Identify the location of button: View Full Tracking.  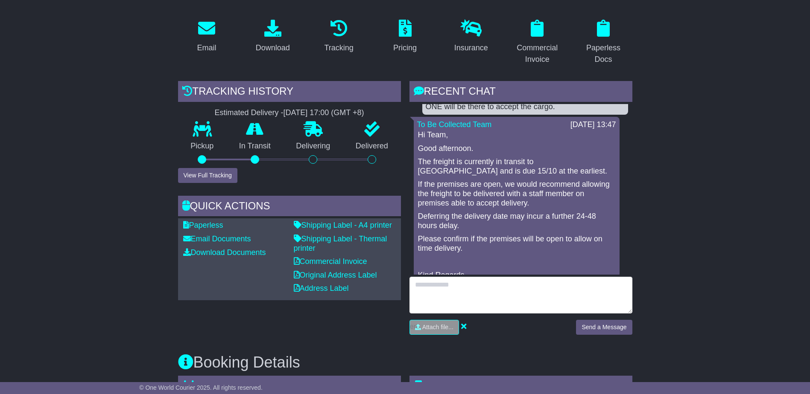
(207, 175).